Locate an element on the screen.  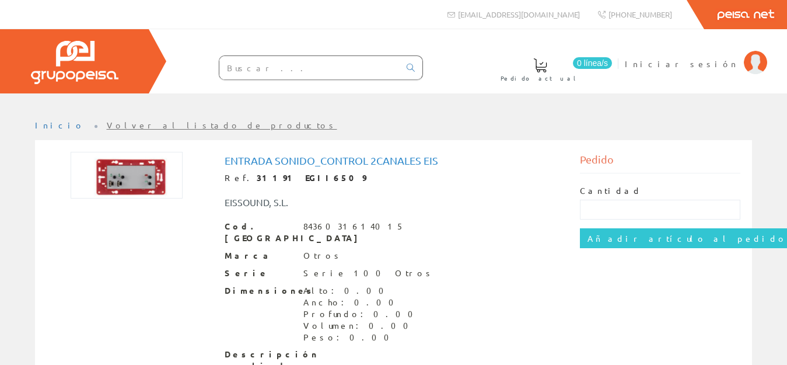
input: Buscar ... is located at coordinates (309, 68).